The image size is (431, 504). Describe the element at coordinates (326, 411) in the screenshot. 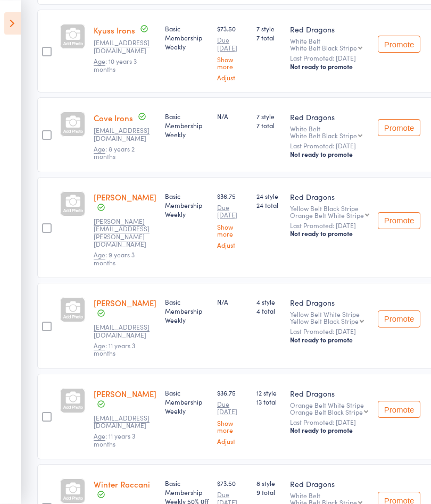

I see `div: Orange Belt Black Stripe` at that location.